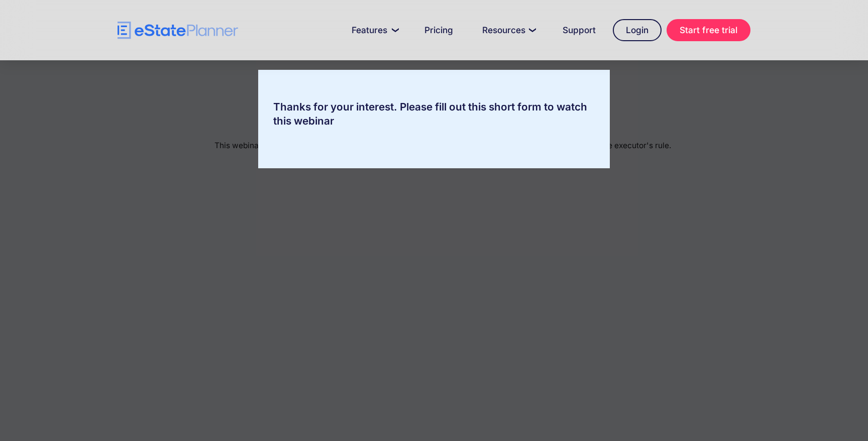 The height and width of the screenshot is (441, 868). What do you see at coordinates (434, 114) in the screenshot?
I see `div: Thanks for your interest. Please fill out this short form to watch this webinar` at bounding box center [434, 114].